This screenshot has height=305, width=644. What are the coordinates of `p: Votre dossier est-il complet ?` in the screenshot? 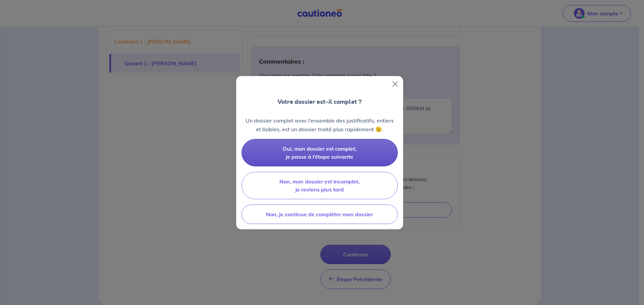 It's located at (319, 102).